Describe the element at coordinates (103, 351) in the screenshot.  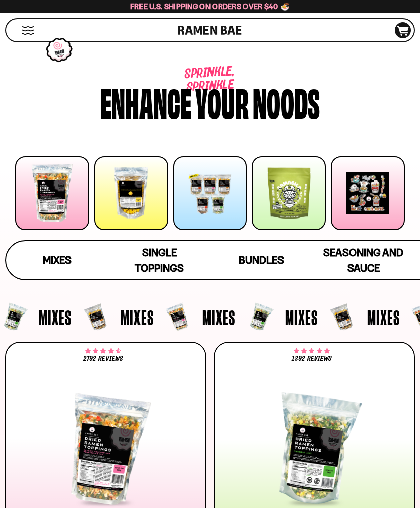
I see `span: 4.68 stars` at that location.